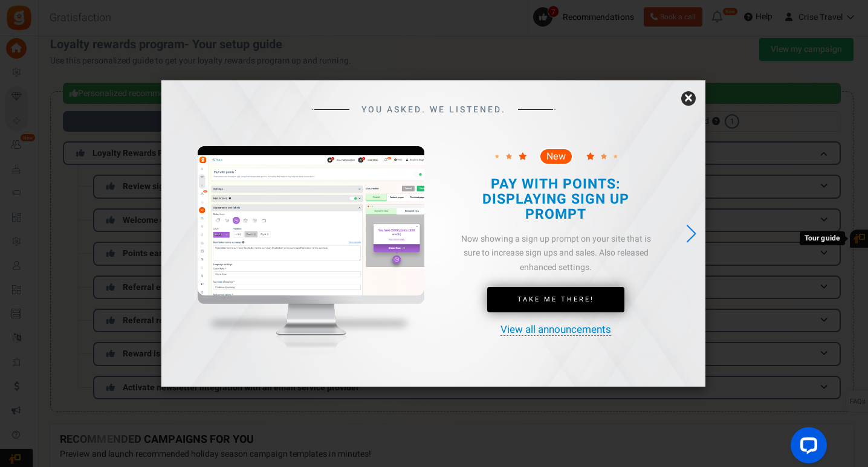 This screenshot has height=467, width=868. Describe the element at coordinates (311, 261) in the screenshot. I see `img: mockup` at that location.